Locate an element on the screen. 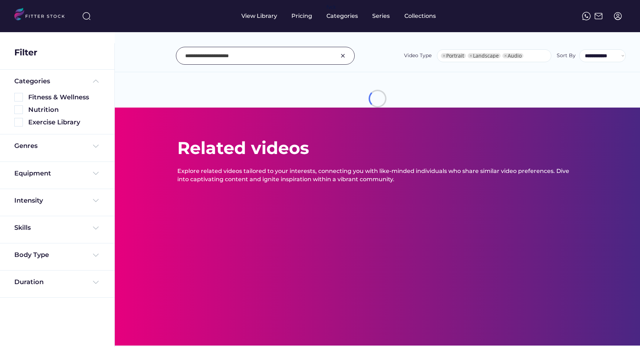  div: Video Type is located at coordinates (418, 56).